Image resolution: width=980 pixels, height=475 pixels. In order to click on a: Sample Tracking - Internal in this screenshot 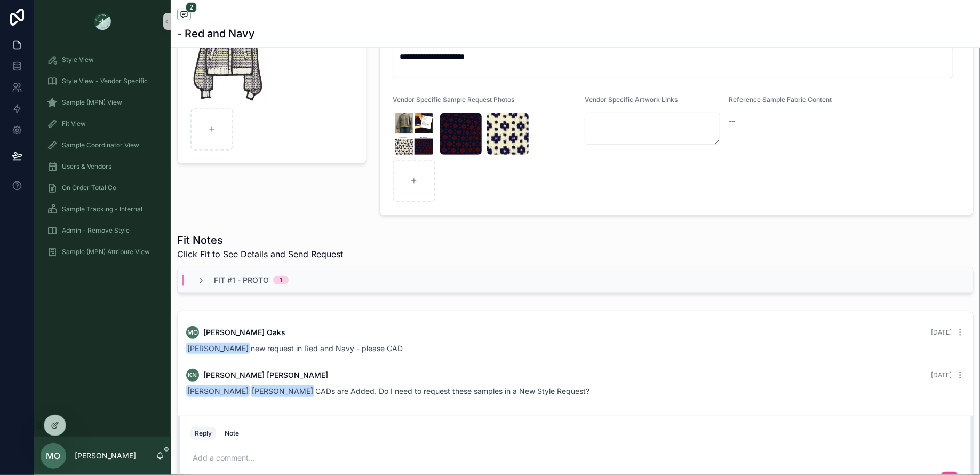, I will do `click(102, 209)`.